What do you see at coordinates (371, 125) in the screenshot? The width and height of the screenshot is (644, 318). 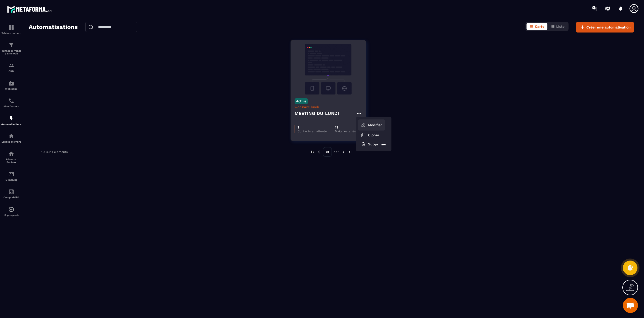 I see `a: Modifier` at bounding box center [371, 125].